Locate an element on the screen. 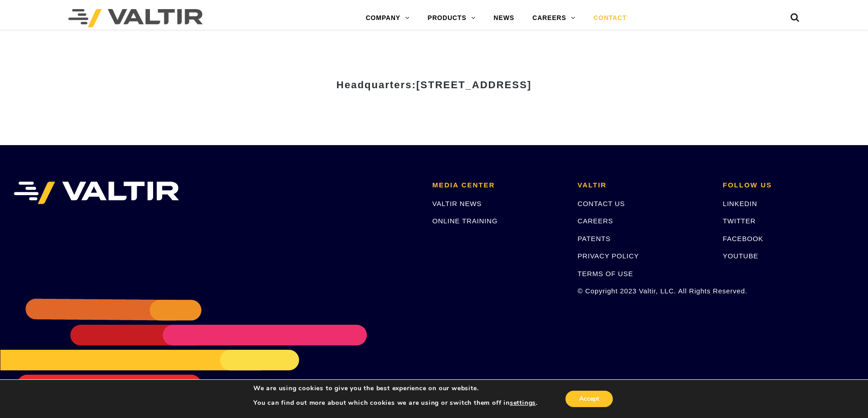 This screenshot has height=418, width=868. a: PRODUCTS is located at coordinates (452, 18).